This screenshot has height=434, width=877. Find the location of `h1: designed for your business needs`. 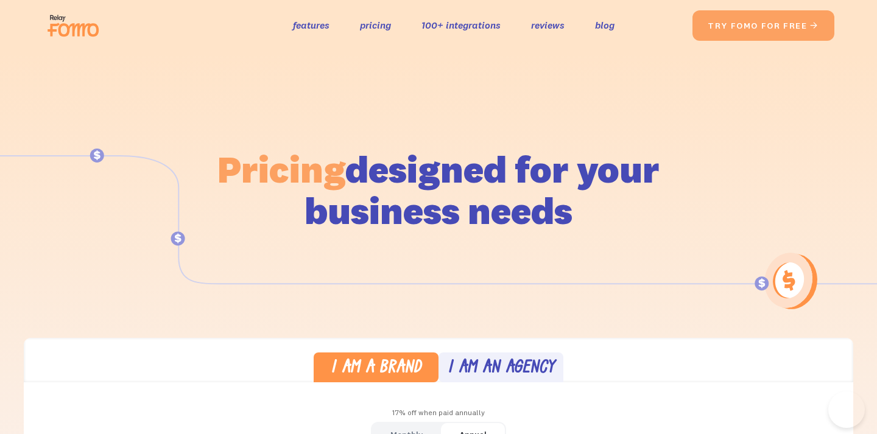

h1: designed for your business needs is located at coordinates (439, 190).